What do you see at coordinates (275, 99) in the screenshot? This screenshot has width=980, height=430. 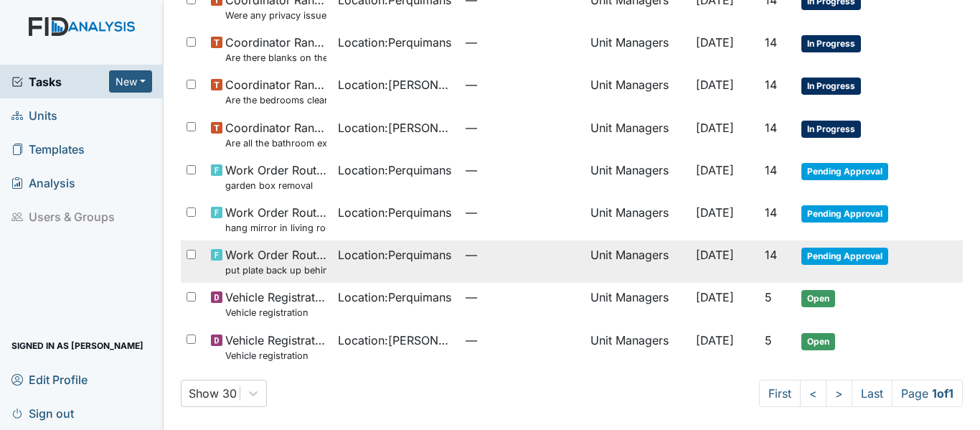 I see `small: Are the bedrooms clean and in good repair?` at bounding box center [275, 99].